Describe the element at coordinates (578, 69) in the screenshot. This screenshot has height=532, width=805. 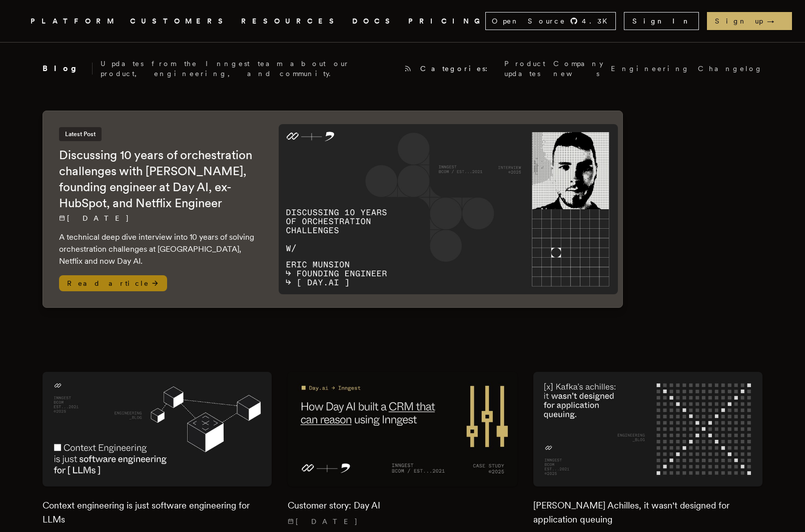
I see `a: Company news` at that location.